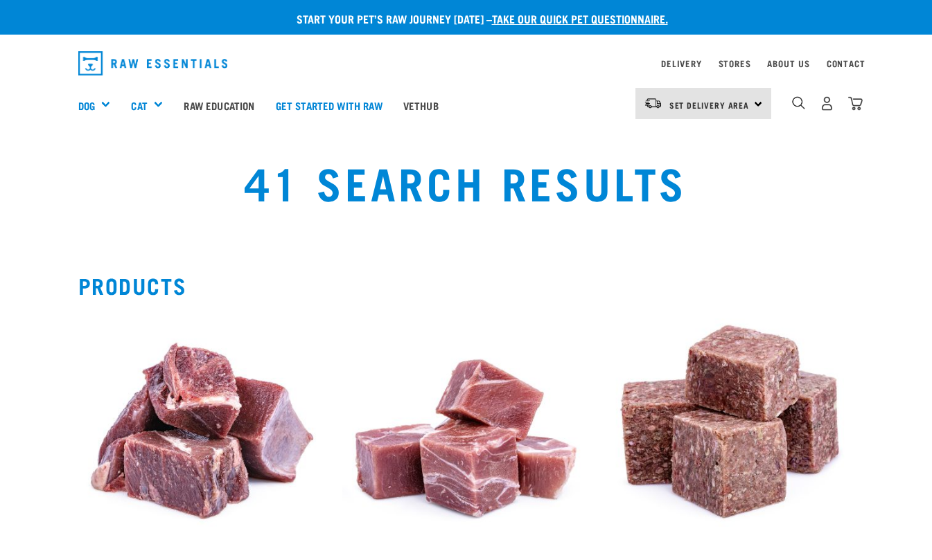  Describe the element at coordinates (788, 63) in the screenshot. I see `a: About Us` at that location.